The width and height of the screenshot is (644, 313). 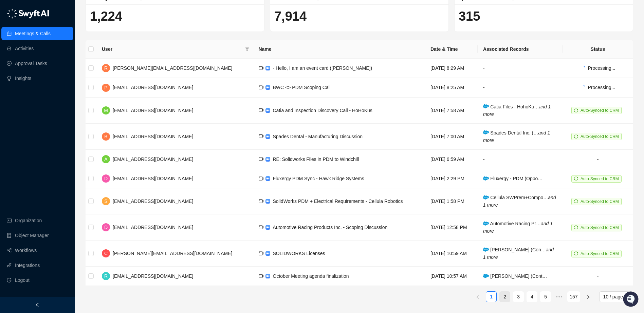 I want to click on div: Page Size, so click(x=616, y=297).